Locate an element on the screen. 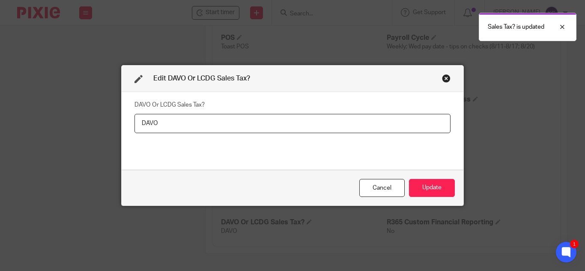 The image size is (585, 271). label: DAVO Or LCDG Sales Tax? is located at coordinates (170, 105).